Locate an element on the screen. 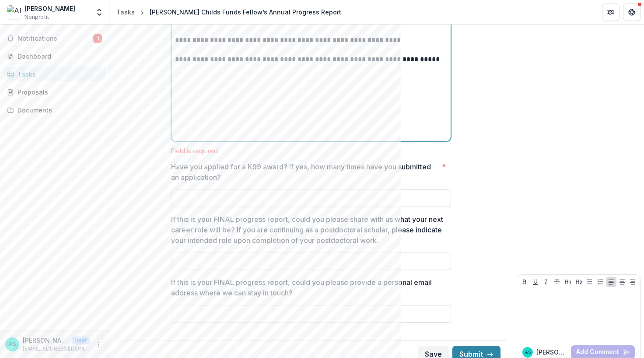  div: Documents is located at coordinates (58, 110).